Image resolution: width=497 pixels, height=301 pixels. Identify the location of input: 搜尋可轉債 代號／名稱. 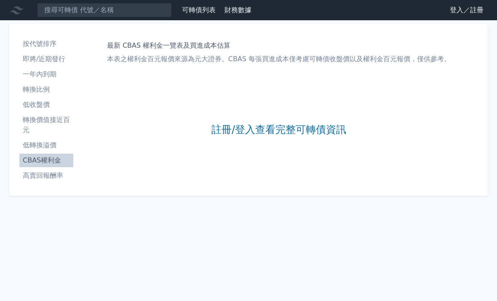
(105, 10).